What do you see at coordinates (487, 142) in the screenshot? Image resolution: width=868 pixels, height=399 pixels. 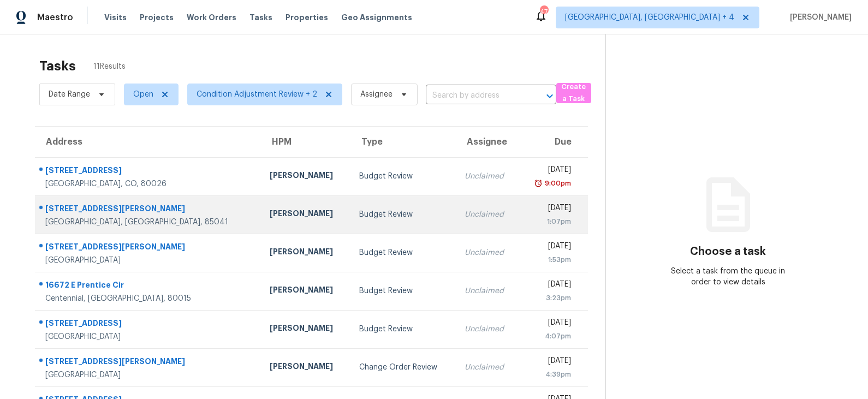 I see `th: Assignee` at bounding box center [487, 142].